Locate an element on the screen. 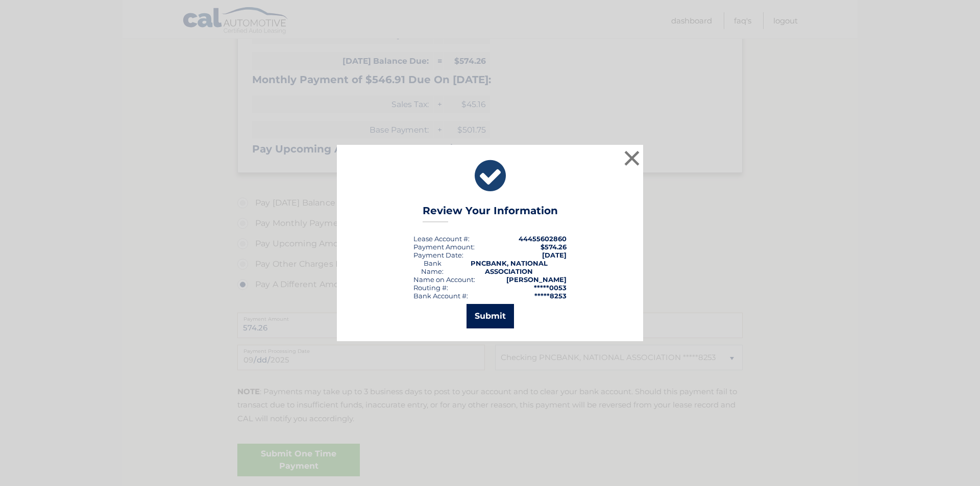 Image resolution: width=980 pixels, height=486 pixels. span: Payment Date is located at coordinates (438, 255).